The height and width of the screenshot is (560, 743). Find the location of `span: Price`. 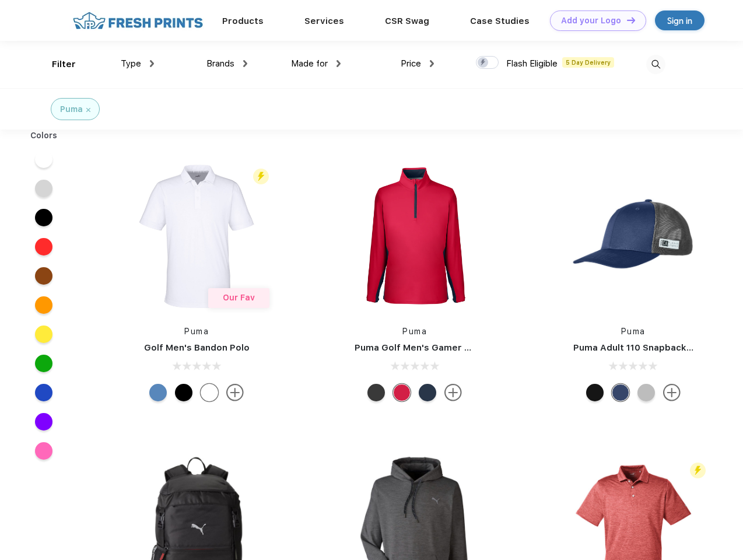

span: Price is located at coordinates (411, 64).